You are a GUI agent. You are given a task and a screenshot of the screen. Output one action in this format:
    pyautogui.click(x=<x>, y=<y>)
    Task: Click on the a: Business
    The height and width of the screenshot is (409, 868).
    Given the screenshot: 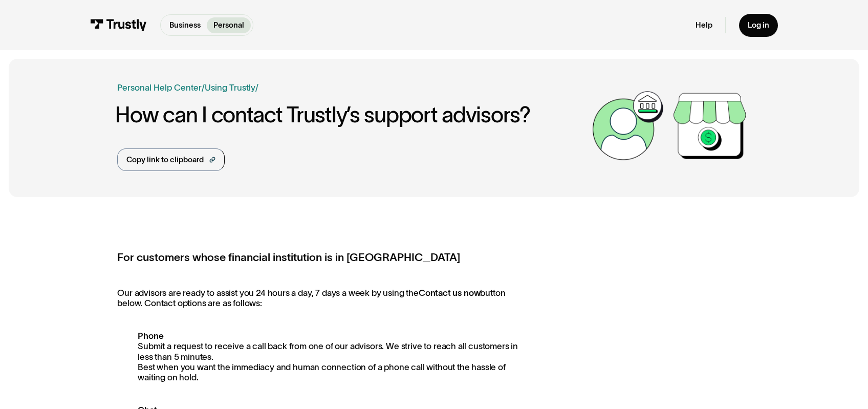 What is the action you would take?
    pyautogui.click(x=185, y=25)
    